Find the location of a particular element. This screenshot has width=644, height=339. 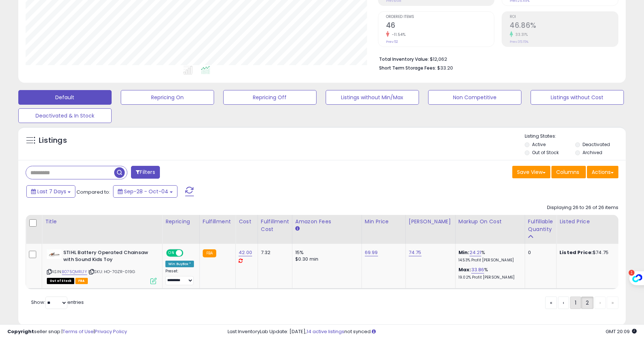

b: Max: is located at coordinates (465, 270).